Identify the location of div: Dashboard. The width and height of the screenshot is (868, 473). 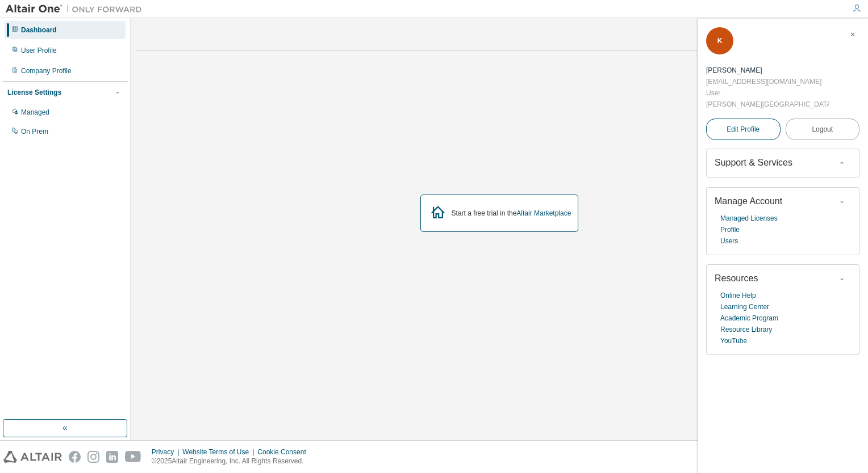
(38, 30).